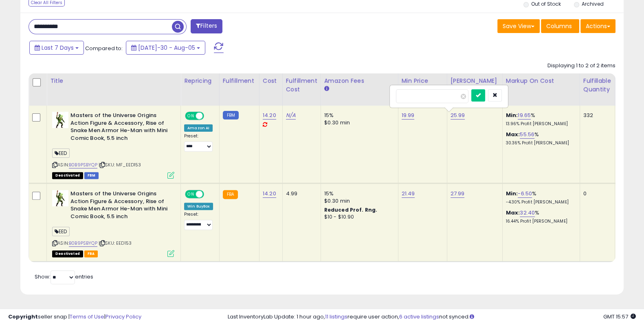 This screenshot has width=644, height=325. I want to click on span: Last 7 Days, so click(57, 48).